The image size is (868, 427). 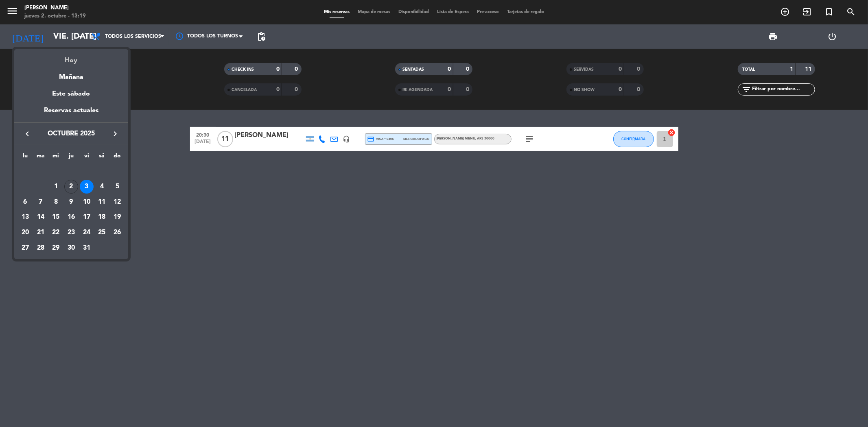 I want to click on div: 25, so click(x=102, y=233).